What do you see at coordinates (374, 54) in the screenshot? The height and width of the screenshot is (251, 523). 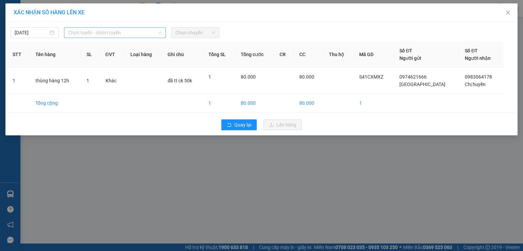 I see `th: Mã GD` at bounding box center [374, 54].